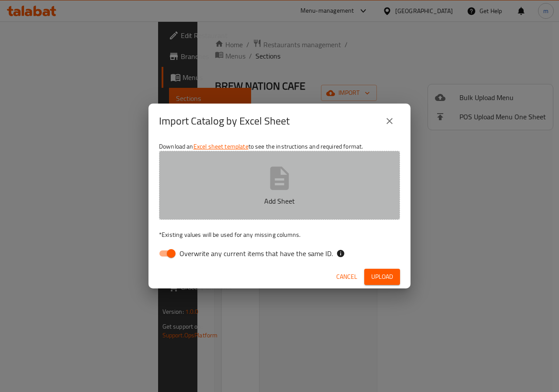  What do you see at coordinates (347, 277) in the screenshot?
I see `span: Cancel` at bounding box center [347, 277].